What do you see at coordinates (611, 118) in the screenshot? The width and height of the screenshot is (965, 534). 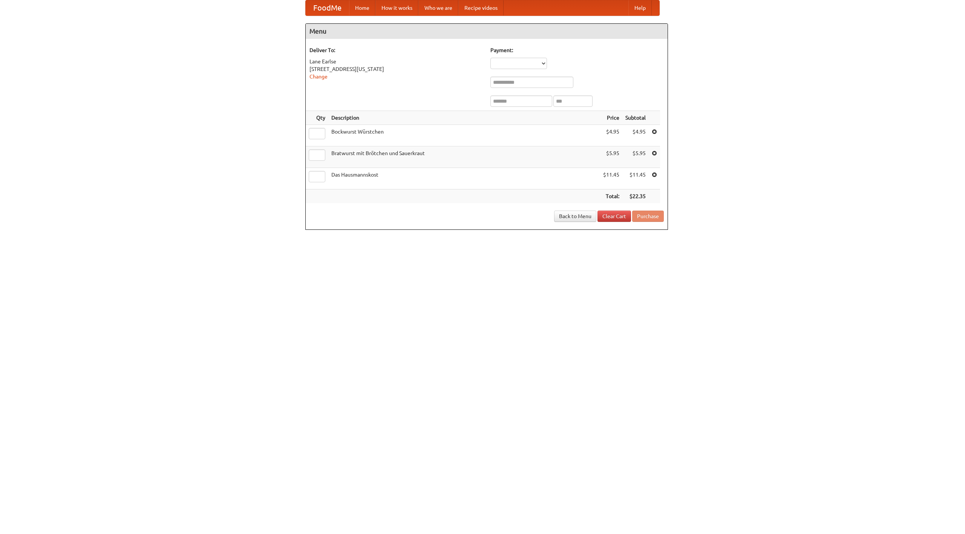 I see `th: Price` at bounding box center [611, 118].